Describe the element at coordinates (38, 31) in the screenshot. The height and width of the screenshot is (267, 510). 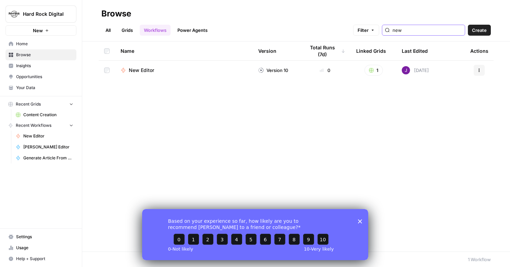
I see `span: New` at that location.